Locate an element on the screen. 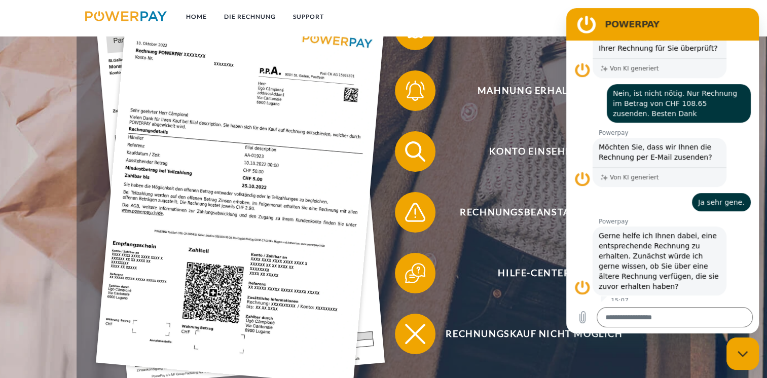 This screenshot has height=378, width=767. img: qb_warning.svg is located at coordinates (415, 212).